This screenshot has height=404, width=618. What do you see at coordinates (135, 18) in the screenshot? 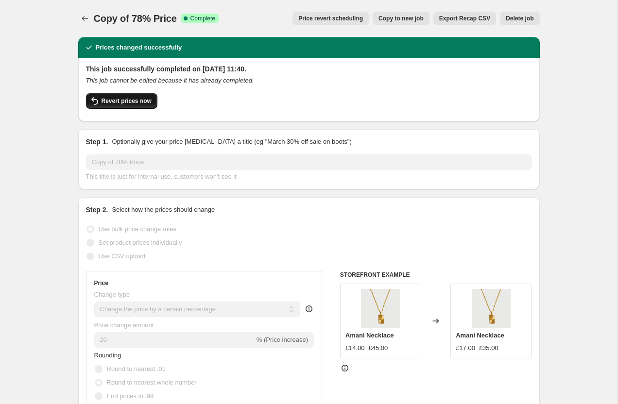
I see `span: Copy of 78% Price` at bounding box center [135, 18].